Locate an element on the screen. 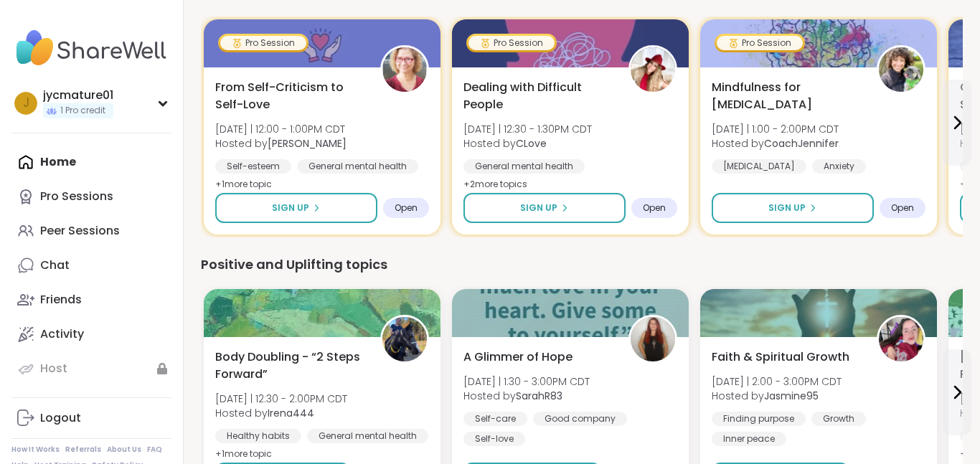  a: About Us is located at coordinates (124, 450).